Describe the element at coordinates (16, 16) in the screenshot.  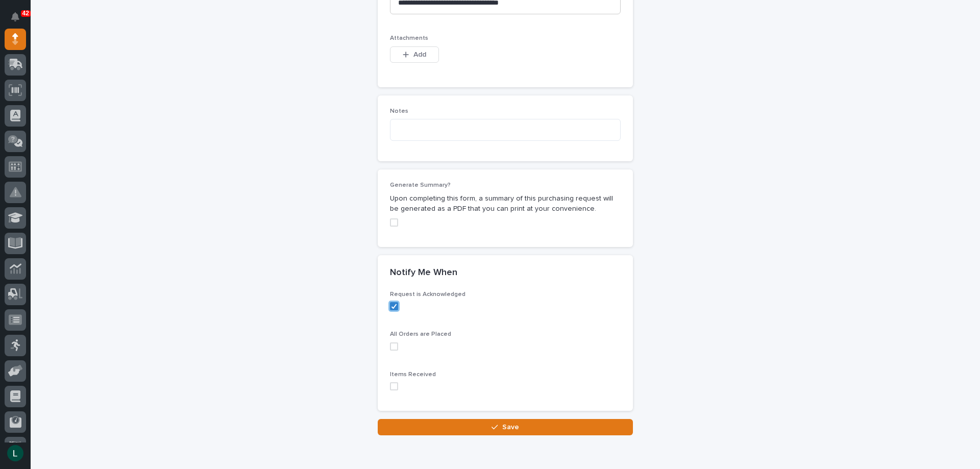
I see `button: Notifications` at that location.